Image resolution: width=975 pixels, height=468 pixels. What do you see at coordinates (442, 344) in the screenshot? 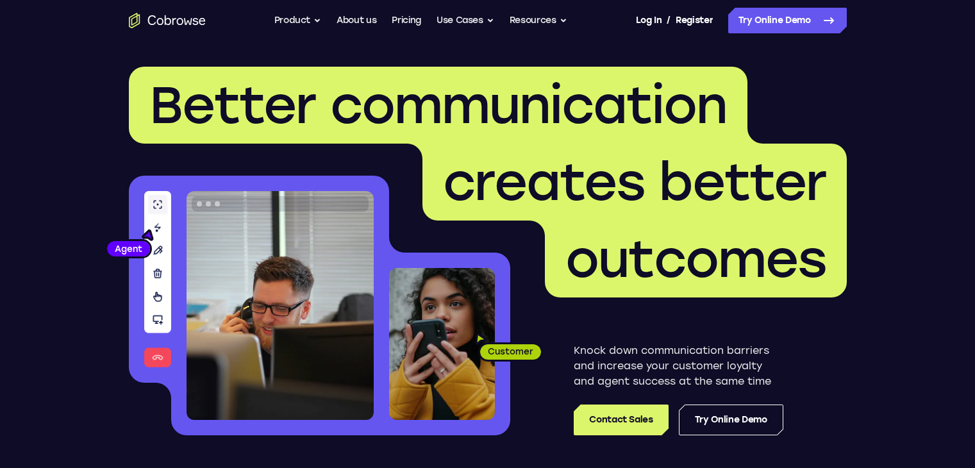
I see `img: A customer holding their phone` at bounding box center [442, 344].